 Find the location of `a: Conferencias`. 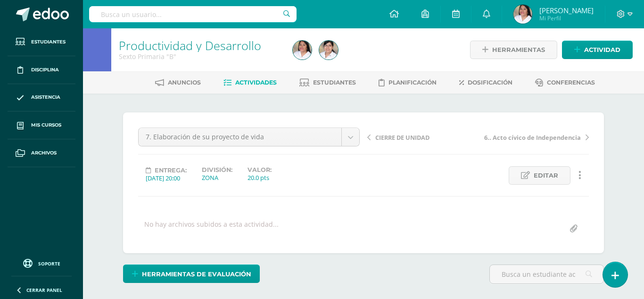

a: Conferencias is located at coordinates (564, 83).